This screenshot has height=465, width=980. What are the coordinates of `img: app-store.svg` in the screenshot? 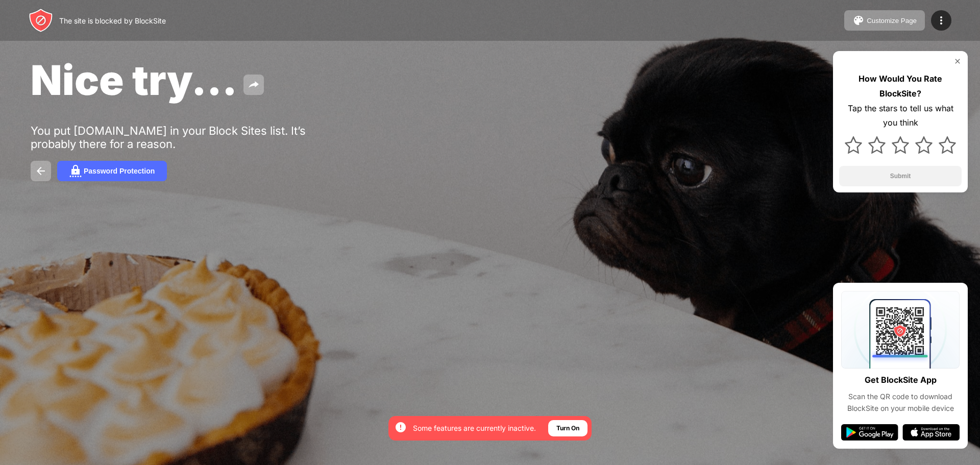 It's located at (930, 432).